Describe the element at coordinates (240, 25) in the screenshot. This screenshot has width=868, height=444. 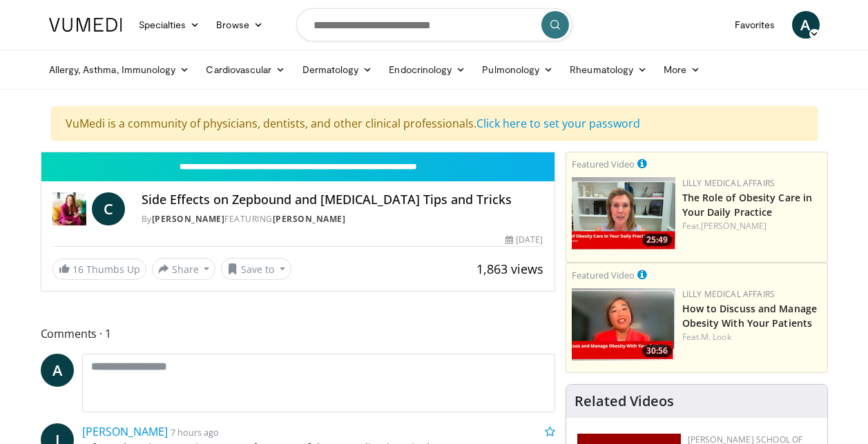
I see `a: Browse` at that location.